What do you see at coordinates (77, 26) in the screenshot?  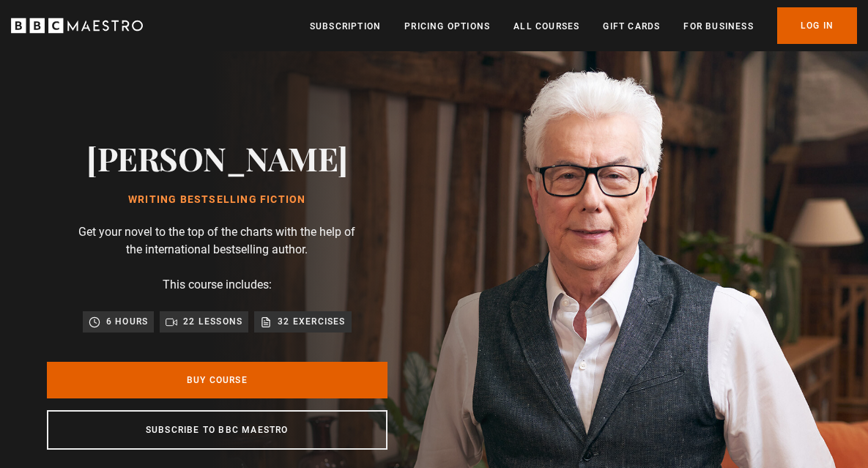 I see `svg: BBC Maestro` at bounding box center [77, 26].